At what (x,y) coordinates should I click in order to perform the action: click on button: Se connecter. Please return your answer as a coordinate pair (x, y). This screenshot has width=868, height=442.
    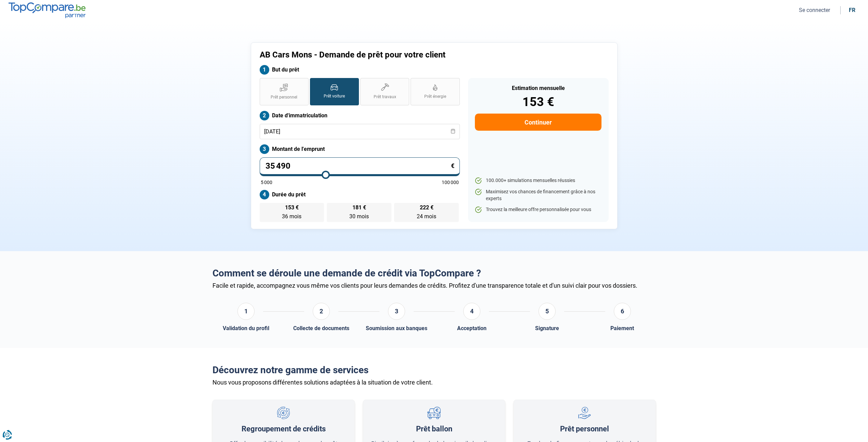
    Looking at the image, I should click on (814, 10).